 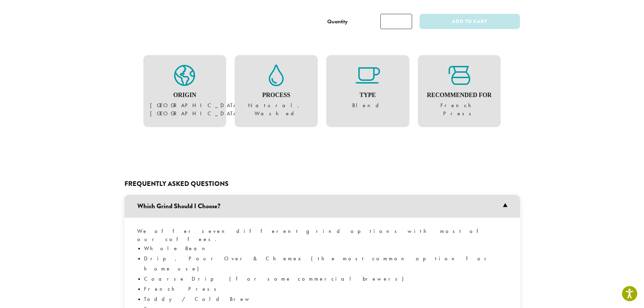 What do you see at coordinates (459, 95) in the screenshot?
I see `h4: Recommended For` at bounding box center [459, 95].